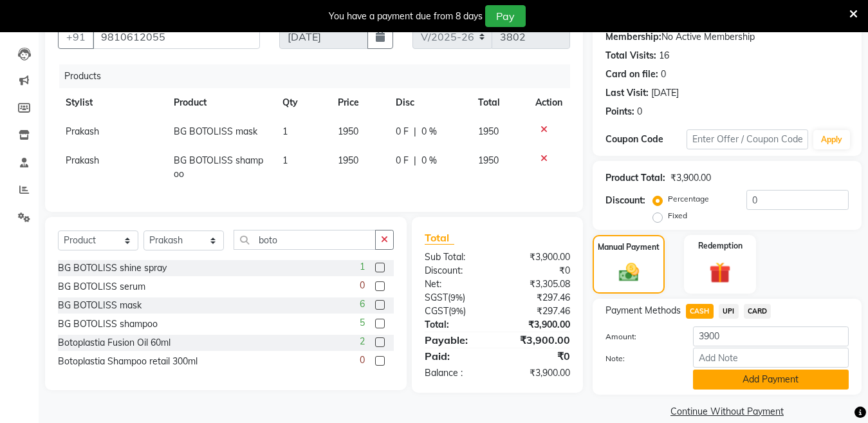  Describe the element at coordinates (620, 111) in the screenshot. I see `div: Points:` at that location.